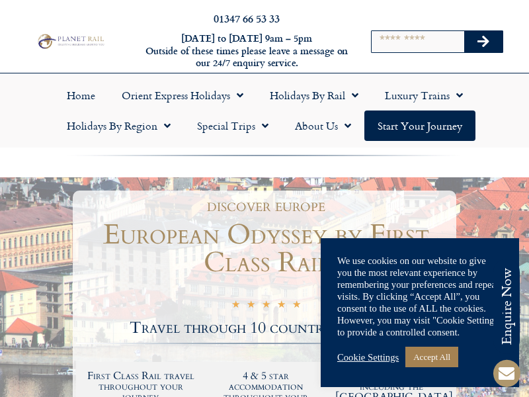  I want to click on a: Home, so click(81, 95).